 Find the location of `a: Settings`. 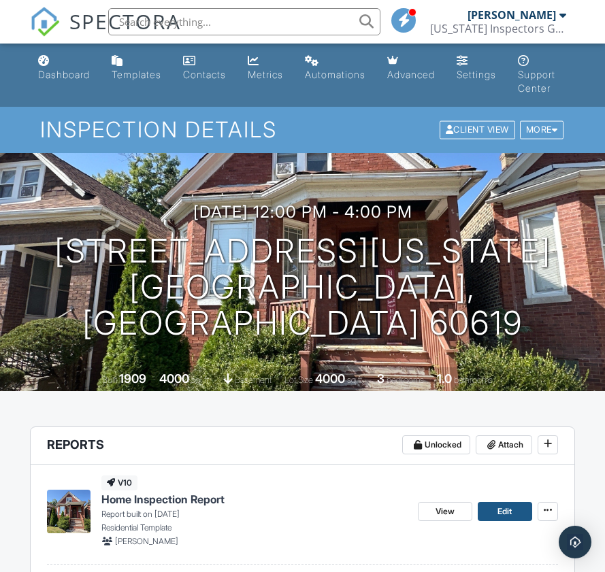

a: Settings is located at coordinates (476, 68).